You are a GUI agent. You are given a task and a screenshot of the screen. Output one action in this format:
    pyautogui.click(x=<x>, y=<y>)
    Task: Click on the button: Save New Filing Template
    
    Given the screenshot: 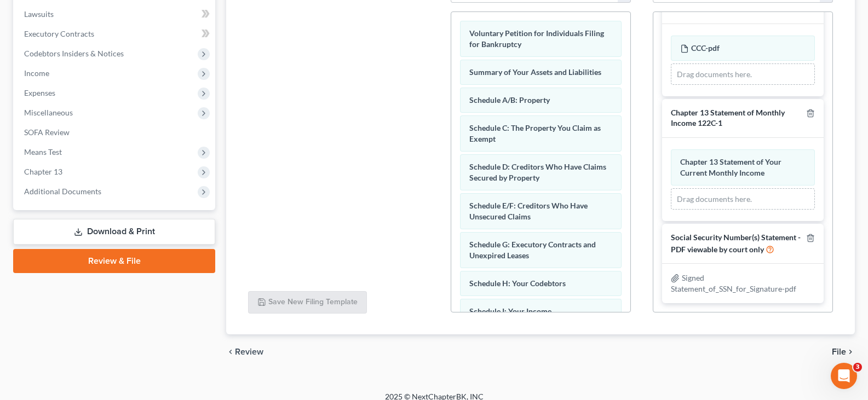 What is the action you would take?
    pyautogui.click(x=307, y=303)
    